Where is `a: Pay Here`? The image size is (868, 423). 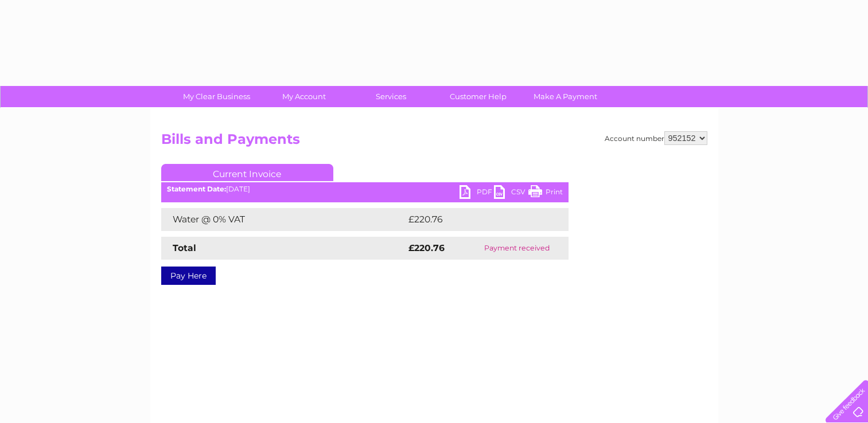
a: Pay Here is located at coordinates (188, 276).